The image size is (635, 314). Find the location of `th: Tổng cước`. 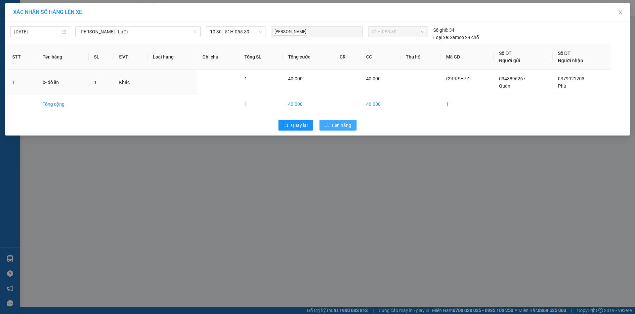

th: Tổng cước is located at coordinates (309, 57).